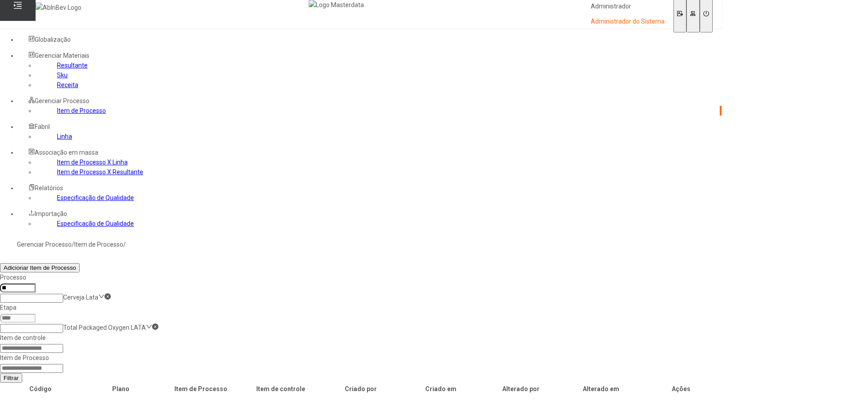 The image size is (851, 420). Describe the element at coordinates (100, 172) in the screenshot. I see `a: Item de Processo X Resultante` at that location.